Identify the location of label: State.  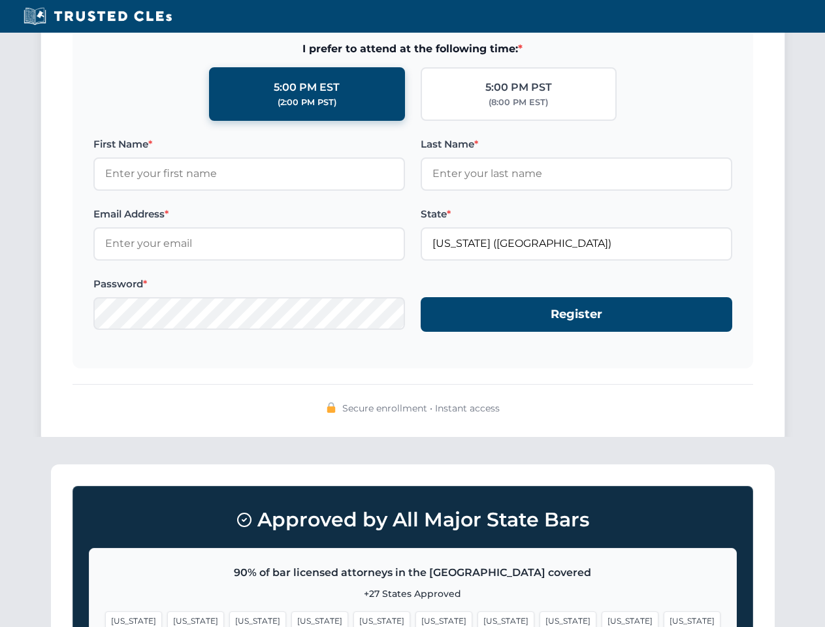
(576, 214).